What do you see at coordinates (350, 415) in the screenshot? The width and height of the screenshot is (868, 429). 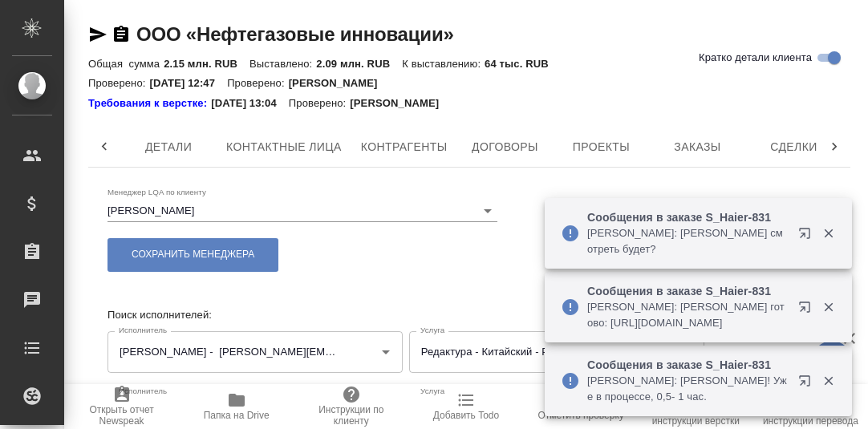 I see `span: Инструкции по клиенту` at bounding box center [350, 415].